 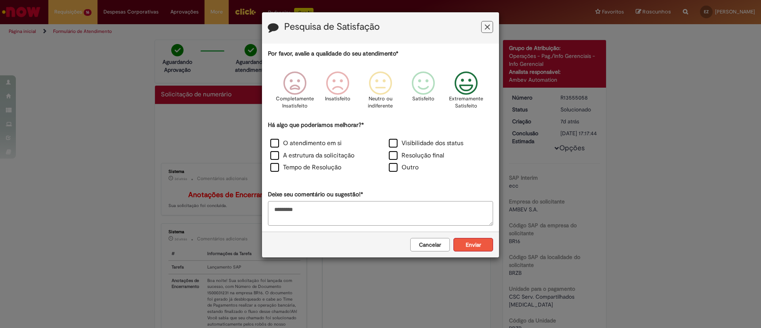 What do you see at coordinates (315, 194) in the screenshot?
I see `label: Deixe seu comentário ou sugestão!*` at bounding box center [315, 194].